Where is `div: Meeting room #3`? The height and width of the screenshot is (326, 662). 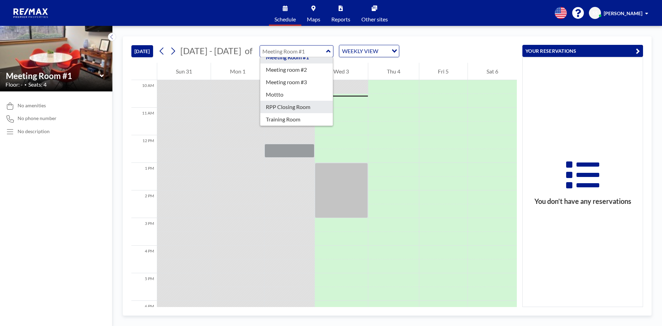
div: Meeting room #3 is located at coordinates (296, 82).